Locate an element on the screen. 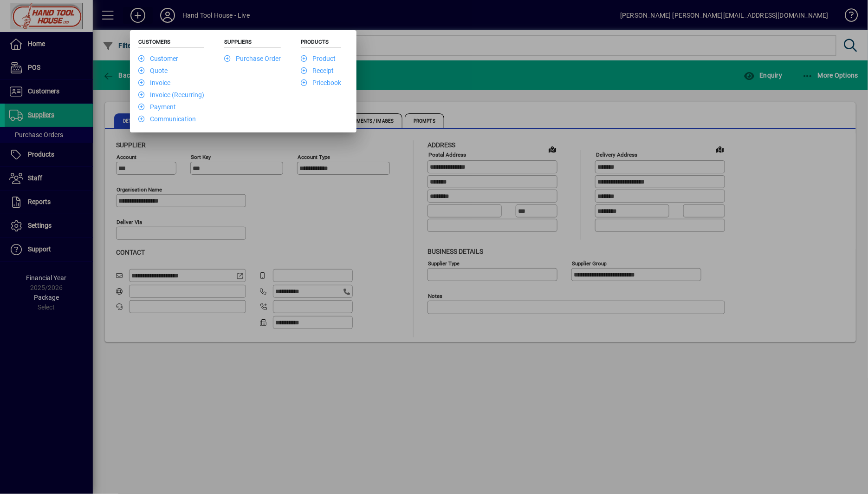 Image resolution: width=868 pixels, height=494 pixels. h5: Products is located at coordinates (321, 43).